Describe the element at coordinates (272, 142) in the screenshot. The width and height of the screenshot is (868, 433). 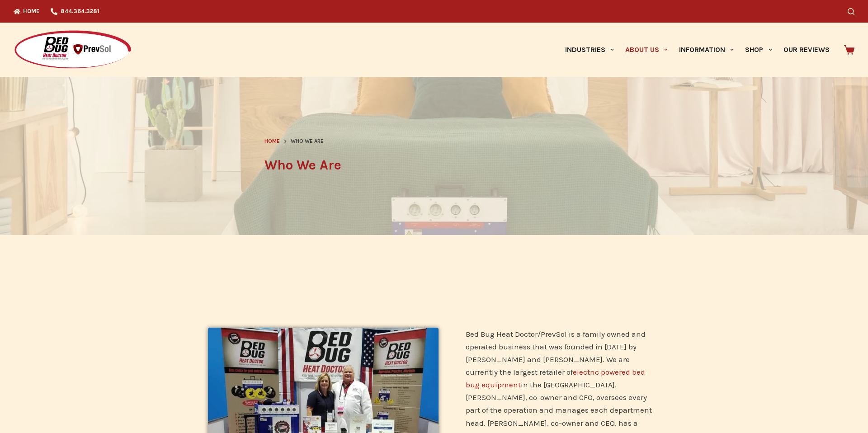
I see `a: Home` at that location.